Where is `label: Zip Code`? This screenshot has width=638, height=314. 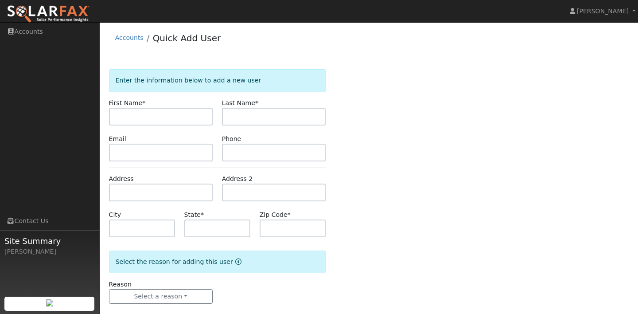 label: Zip Code is located at coordinates (275, 215).